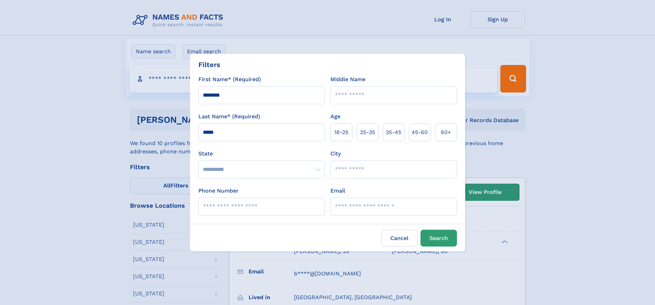 This screenshot has width=655, height=305. Describe the element at coordinates (393, 132) in the screenshot. I see `span: 35‑45` at that location.